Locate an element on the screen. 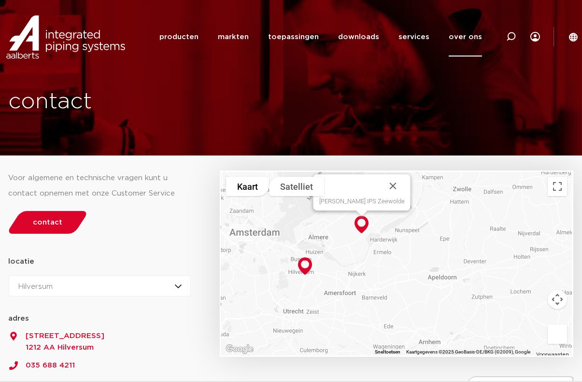 The image size is (582, 382). button: Sleep Pegman de kaart op om Street View te openen is located at coordinates (557, 334).